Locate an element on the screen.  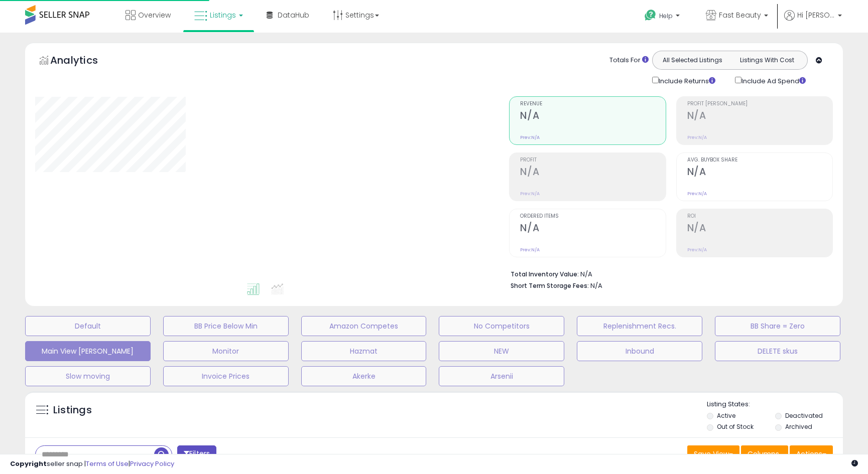
div: Include Ad Spend is located at coordinates (775, 80).